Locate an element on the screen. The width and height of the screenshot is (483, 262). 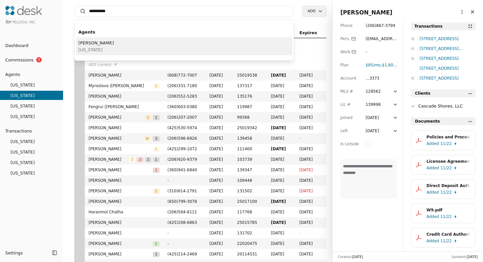
span: 119987 is located at coordinates (250, 107).